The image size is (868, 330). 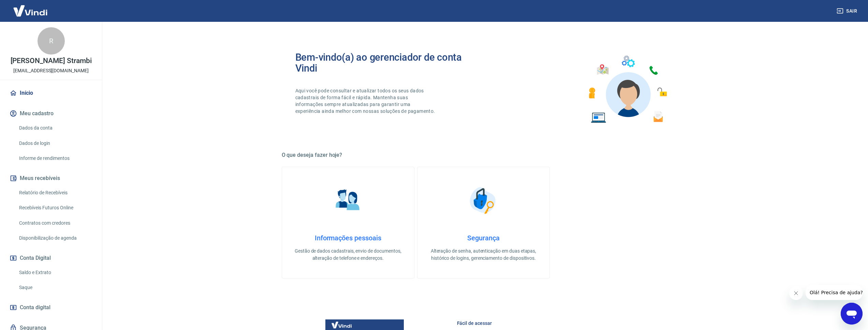 What do you see at coordinates (389, 63) in the screenshot?
I see `h2: Bem-vindo(a) ao gerenciador de conta Vindi` at bounding box center [389, 63].